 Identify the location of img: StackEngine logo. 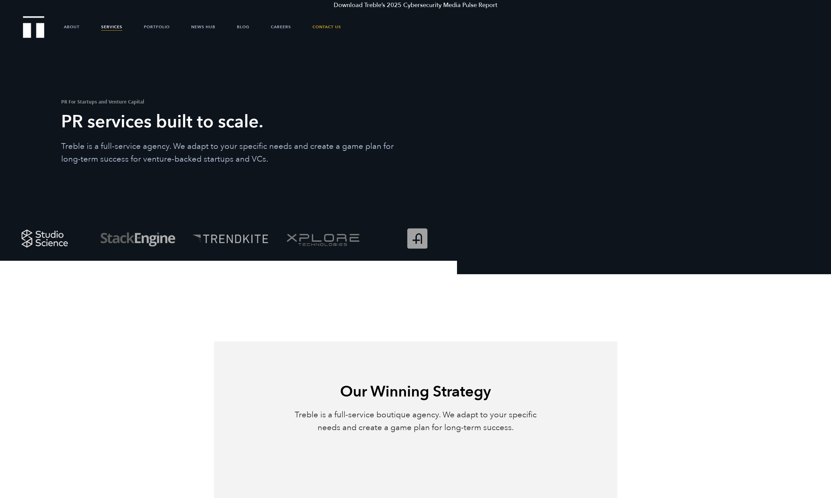
(137, 238).